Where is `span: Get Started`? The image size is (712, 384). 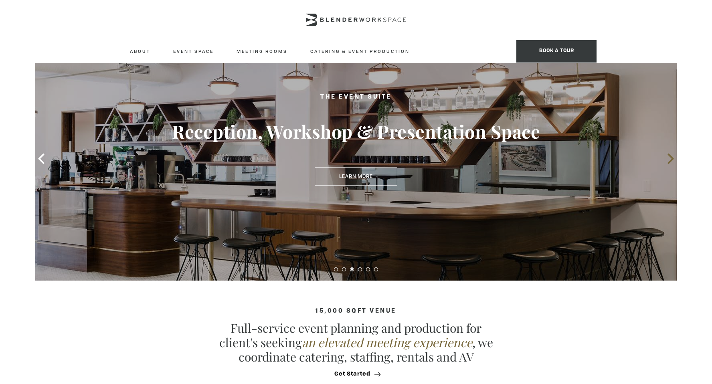 span: Get Started is located at coordinates (353, 374).